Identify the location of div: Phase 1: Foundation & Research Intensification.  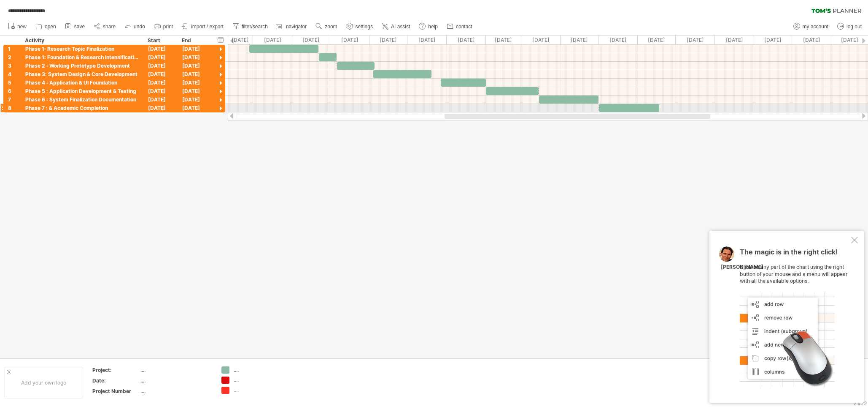
(83, 57).